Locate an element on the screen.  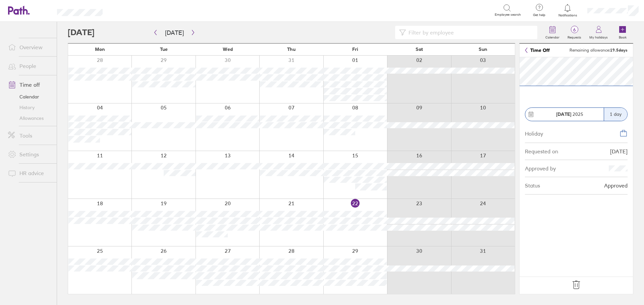
a: 6Requests is located at coordinates (575, 32).